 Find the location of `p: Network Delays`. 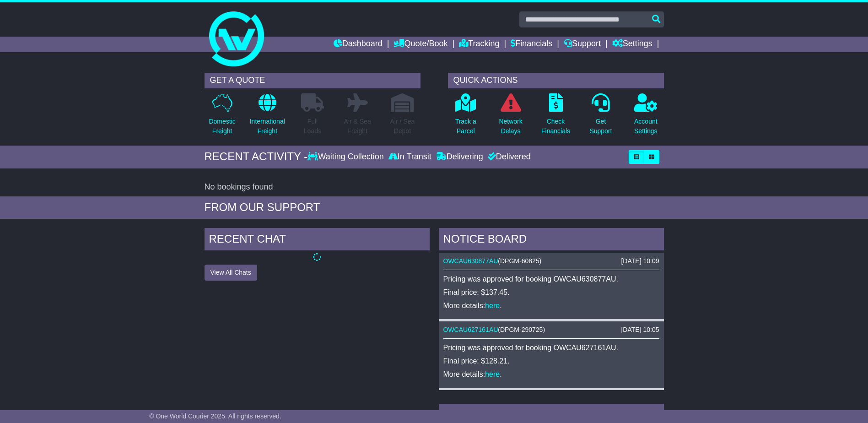

p: Network Delays is located at coordinates (511, 126).